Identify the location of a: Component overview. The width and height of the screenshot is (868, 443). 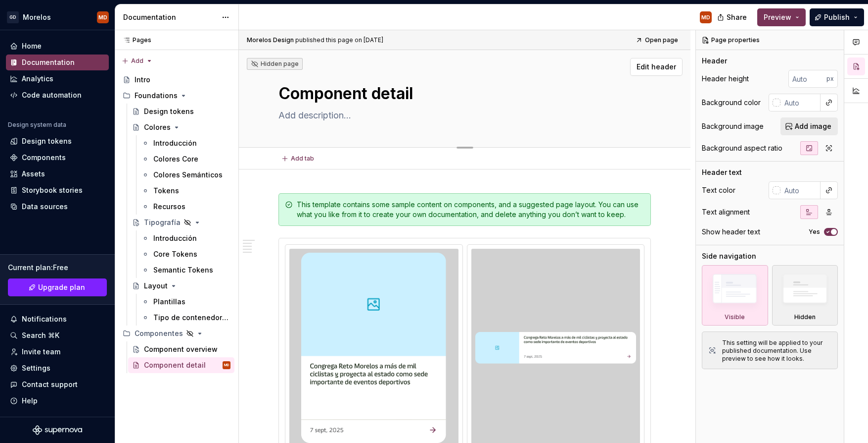
(181, 349).